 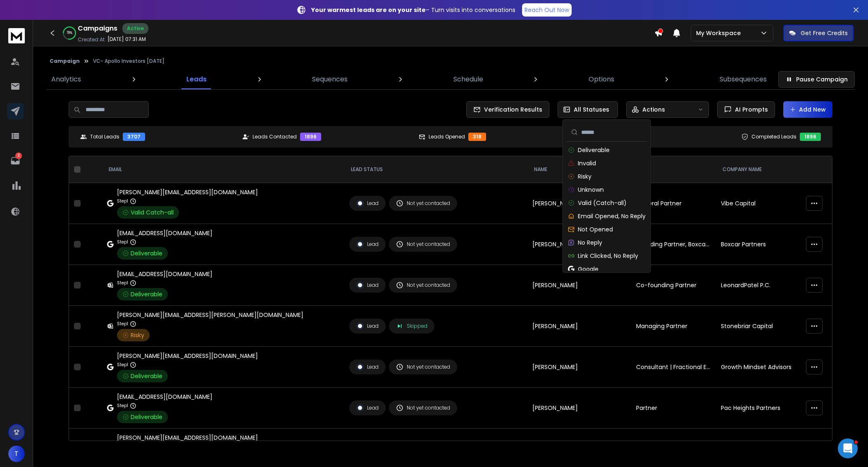 What do you see at coordinates (602, 79) in the screenshot?
I see `a: Options` at bounding box center [602, 79].